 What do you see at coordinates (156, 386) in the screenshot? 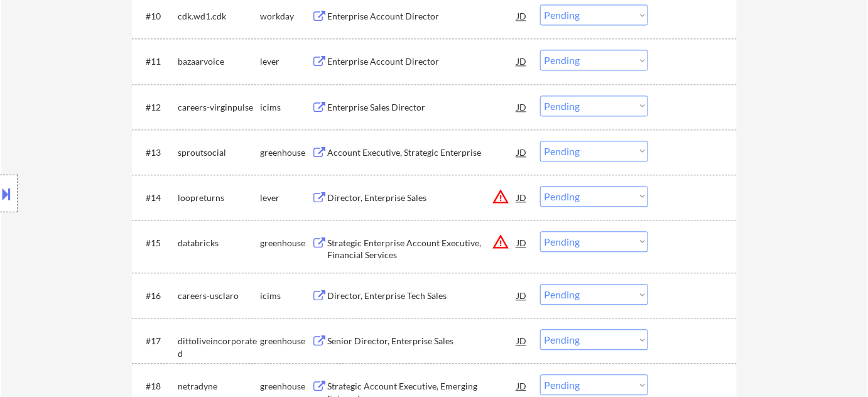
I see `div: #18` at bounding box center [156, 386].